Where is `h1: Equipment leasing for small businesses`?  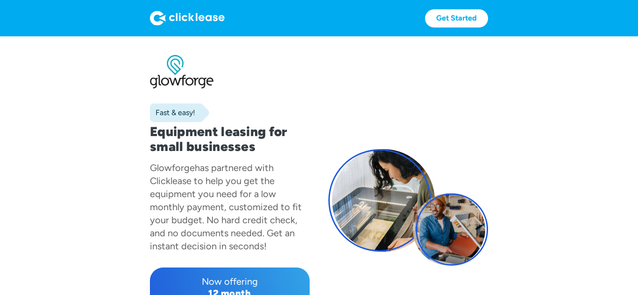 h1: Equipment leasing for small businesses is located at coordinates (230, 139).